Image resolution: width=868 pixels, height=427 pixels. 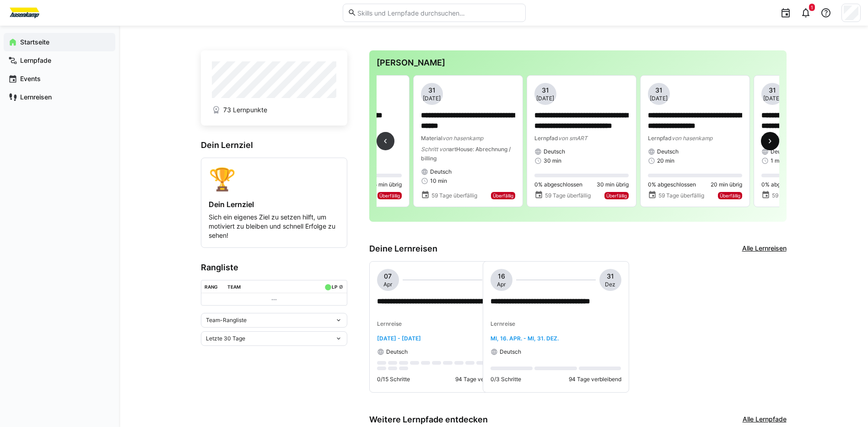 What do you see at coordinates (274, 205) in the screenshot?
I see `h4: Dein Lernziel` at bounding box center [274, 205].